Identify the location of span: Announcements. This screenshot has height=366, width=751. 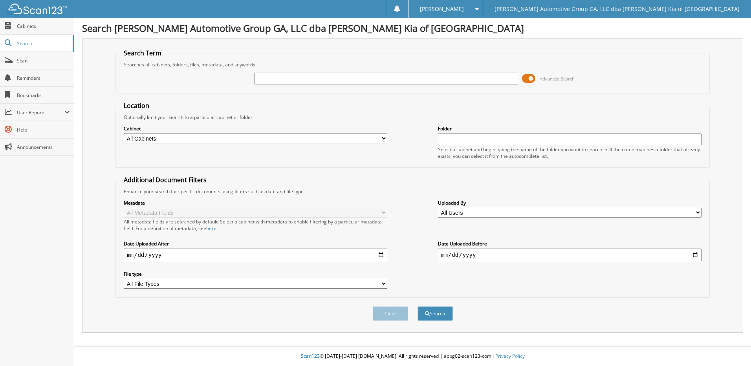
(43, 147).